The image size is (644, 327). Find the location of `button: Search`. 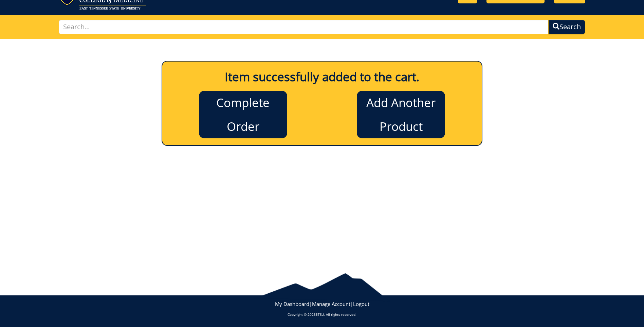

button: Search is located at coordinates (567, 27).